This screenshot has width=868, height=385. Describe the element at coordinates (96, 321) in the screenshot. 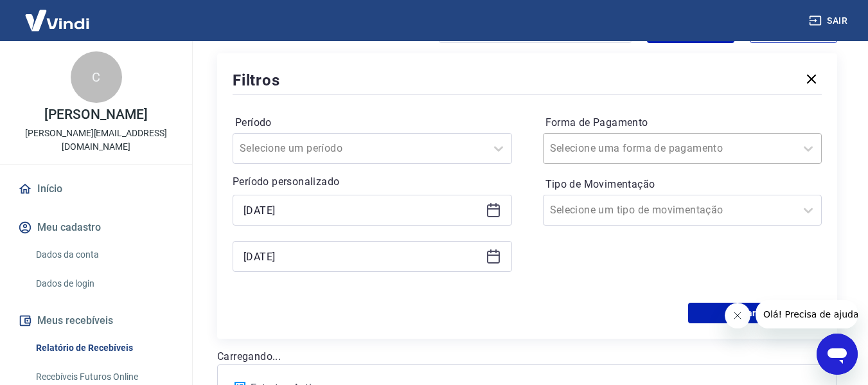

I see `button: Meus recebíveis` at that location.